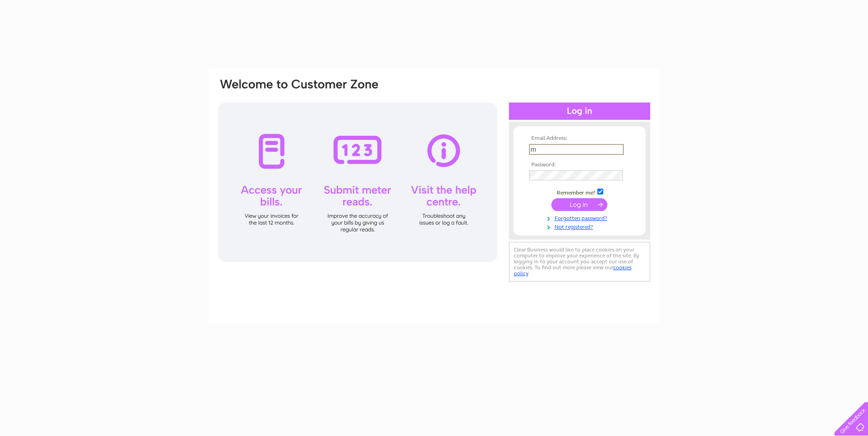 Image resolution: width=868 pixels, height=436 pixels. I want to click on th: Password:, so click(580, 165).